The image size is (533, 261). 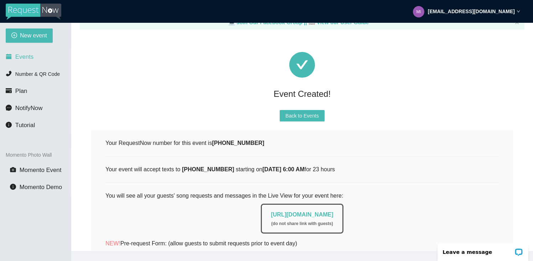 What do you see at coordinates (29, 36) in the screenshot?
I see `button: plus-circleNew event` at bounding box center [29, 36].